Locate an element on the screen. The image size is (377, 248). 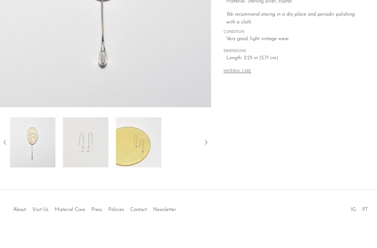
a: Press is located at coordinates (97, 209).